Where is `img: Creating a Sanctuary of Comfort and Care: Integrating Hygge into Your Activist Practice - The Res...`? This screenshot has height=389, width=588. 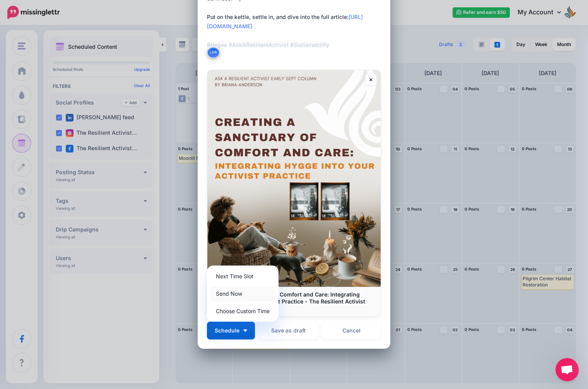
img: Creating a Sanctuary of Comfort and Care: Integrating Hygge into Your Activist Practice - The Res... is located at coordinates (294, 179).